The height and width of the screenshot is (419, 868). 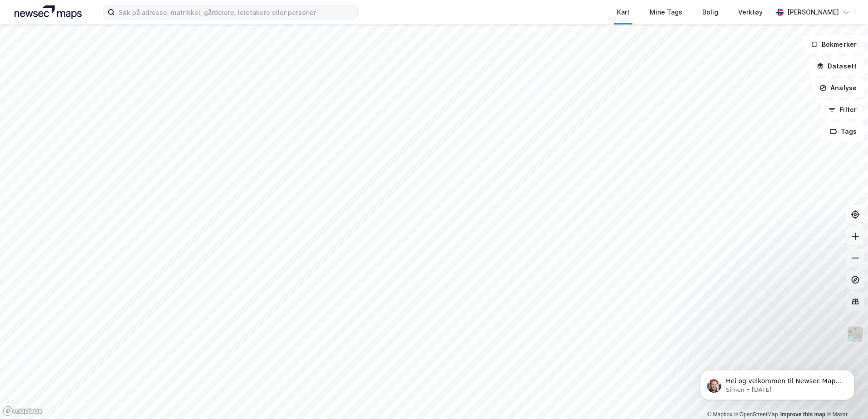 I want to click on div: Mine Tags, so click(x=666, y=12).